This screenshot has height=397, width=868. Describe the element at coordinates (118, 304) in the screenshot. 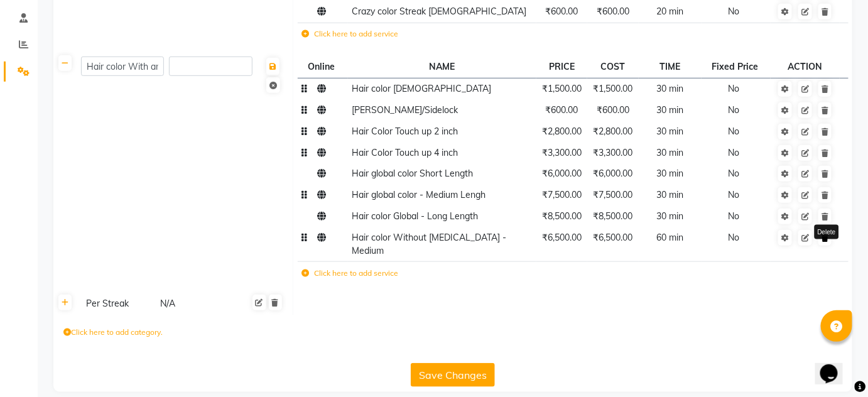

I see `div: Per Streak` at that location.